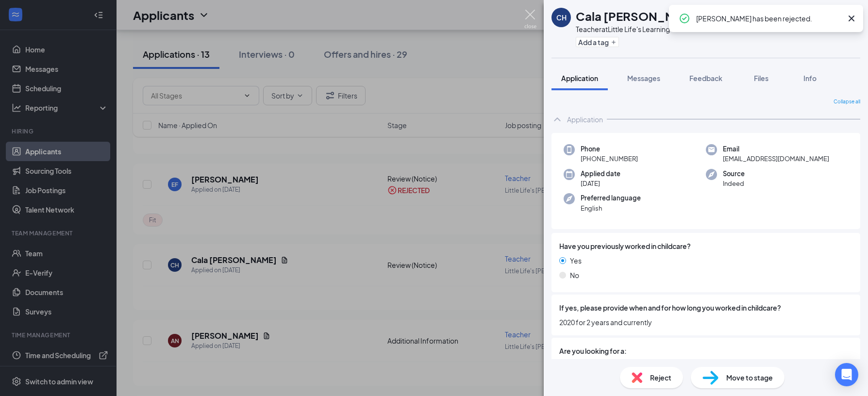 Image resolution: width=868 pixels, height=396 pixels. What do you see at coordinates (846, 102) in the screenshot?
I see `span: Collapse all` at bounding box center [846, 102].